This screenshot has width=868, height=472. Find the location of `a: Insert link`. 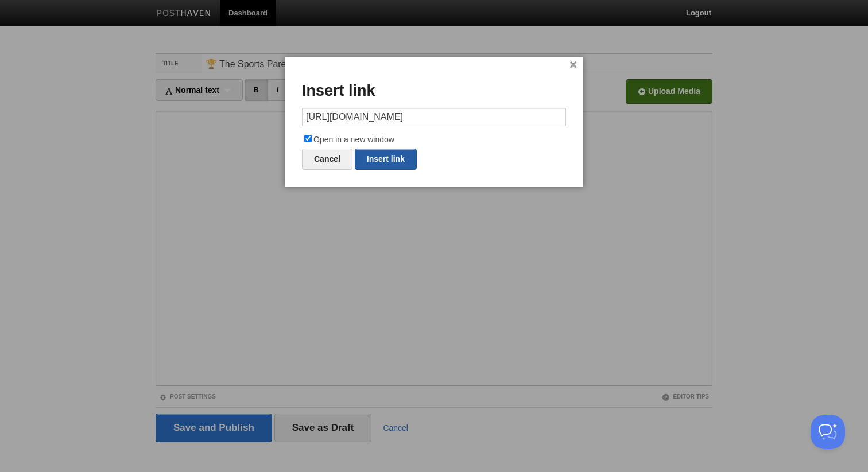

a: Insert link is located at coordinates (386, 159).